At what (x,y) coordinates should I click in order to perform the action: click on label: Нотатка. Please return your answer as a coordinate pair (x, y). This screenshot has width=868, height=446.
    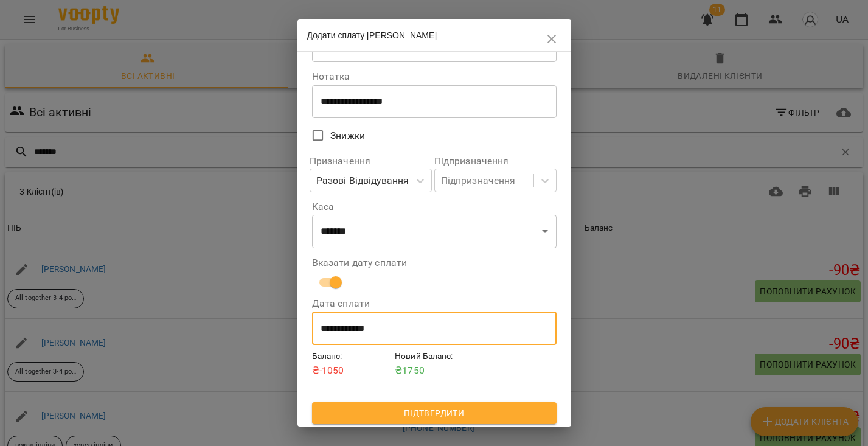
    Looking at the image, I should click on (434, 77).